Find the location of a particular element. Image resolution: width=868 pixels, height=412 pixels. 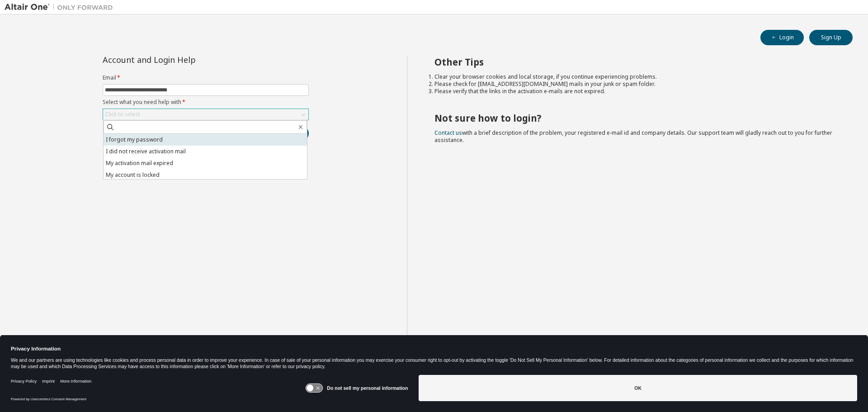

img: Altair One is located at coordinates (61, 7).